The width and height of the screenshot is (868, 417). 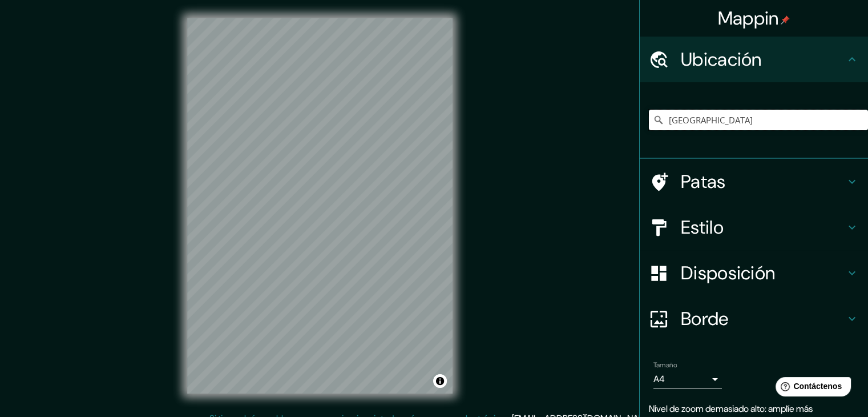 What do you see at coordinates (51, 14) in the screenshot?
I see `font: Contáctenos` at bounding box center [51, 14].